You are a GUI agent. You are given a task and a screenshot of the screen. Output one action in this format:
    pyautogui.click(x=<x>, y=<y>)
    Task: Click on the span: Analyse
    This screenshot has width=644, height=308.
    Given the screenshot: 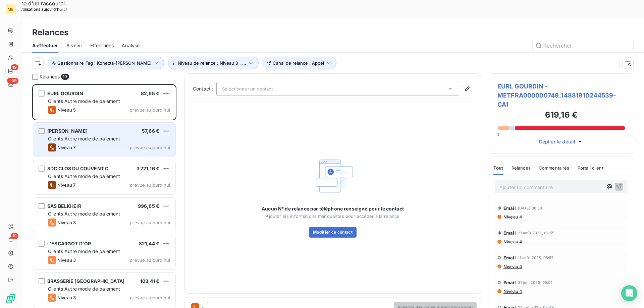 What is the action you would take?
    pyautogui.click(x=130, y=45)
    